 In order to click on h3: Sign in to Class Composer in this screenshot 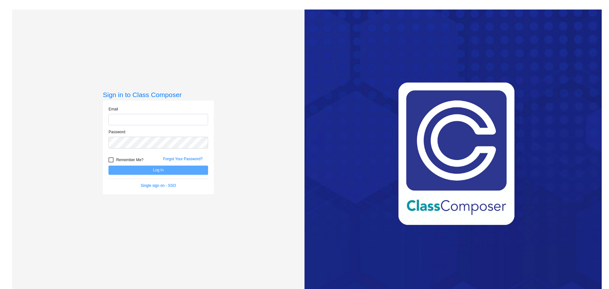, I will do `click(158, 94)`.